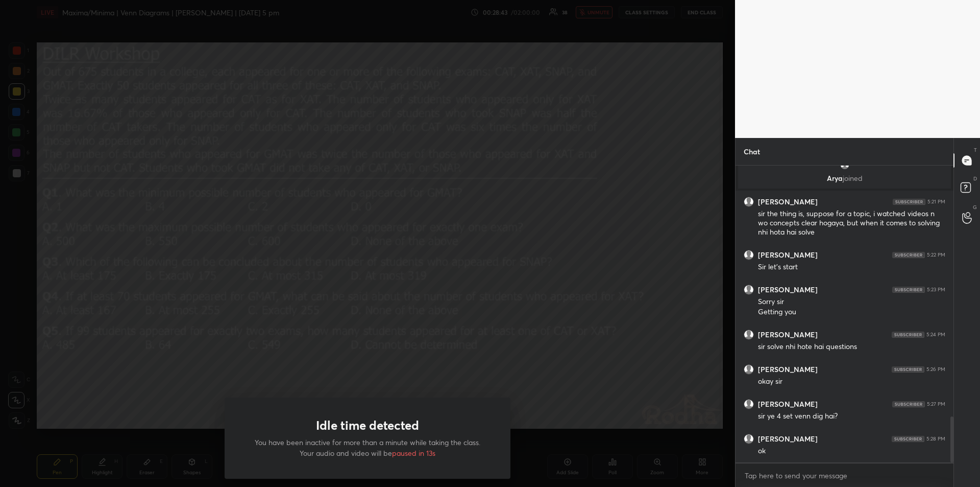 Image resolution: width=980 pixels, height=487 pixels. What do you see at coordinates (852, 223) in the screenshot?
I see `div: sir the thing is, suppose for a topic, i watched videos n wo concepts clear hogaya, but when it c...` at bounding box center [852, 223].